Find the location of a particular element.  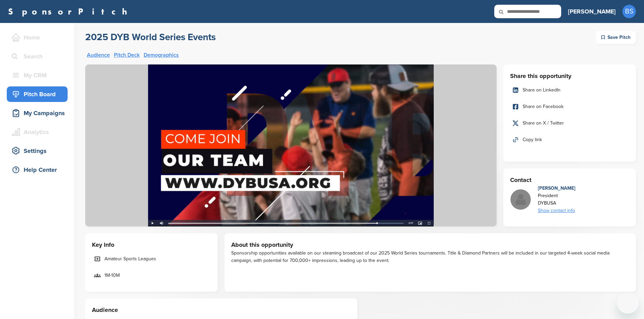

a: 2025 DYB World Series Events is located at coordinates (151, 38).